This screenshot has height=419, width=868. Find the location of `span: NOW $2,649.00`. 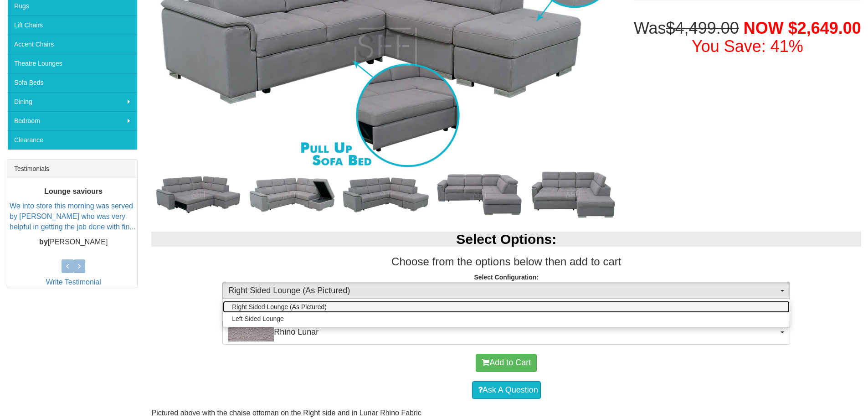

span: NOW $2,649.00 is located at coordinates (802, 28).